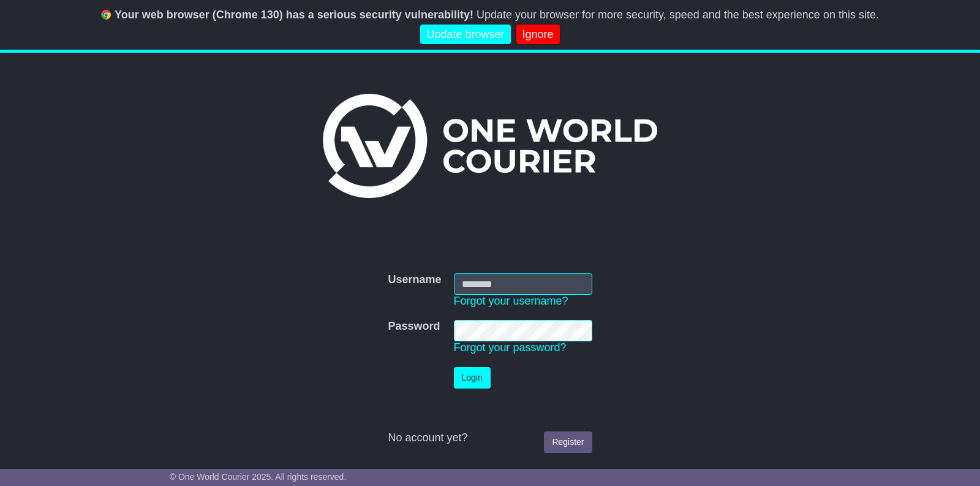  What do you see at coordinates (258, 477) in the screenshot?
I see `span: © One World Courier 2025. All rights reserved.` at bounding box center [258, 477].